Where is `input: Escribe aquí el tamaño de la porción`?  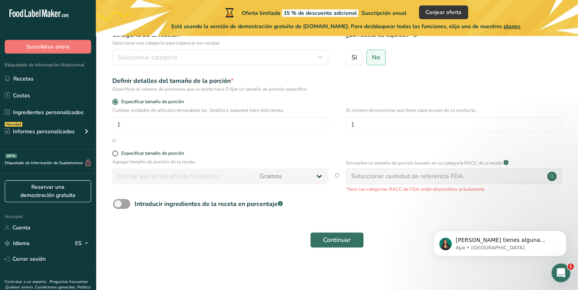
input: Escribe aquí el tamaño de la porción is located at coordinates (183, 176).